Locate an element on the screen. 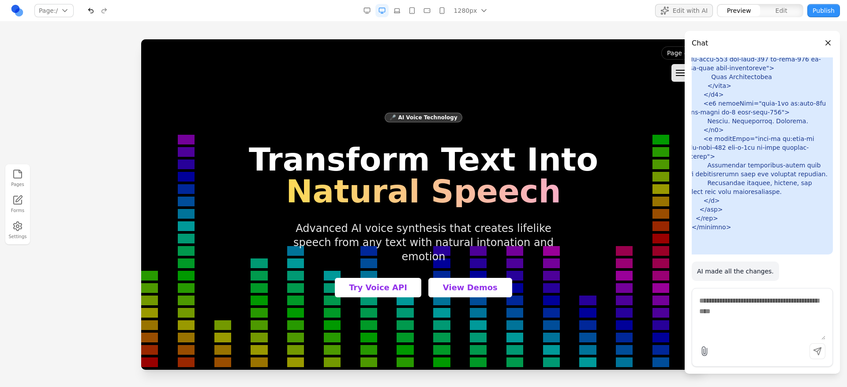  button: Mobile is located at coordinates (442, 11).